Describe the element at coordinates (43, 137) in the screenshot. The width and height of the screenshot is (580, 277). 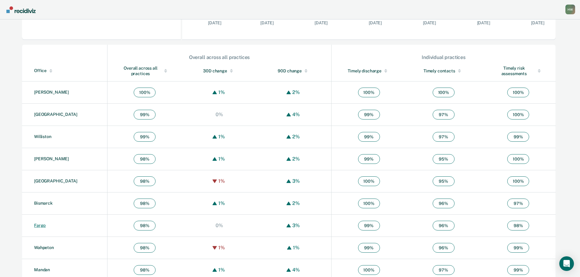
I see `a: Williston` at that location.